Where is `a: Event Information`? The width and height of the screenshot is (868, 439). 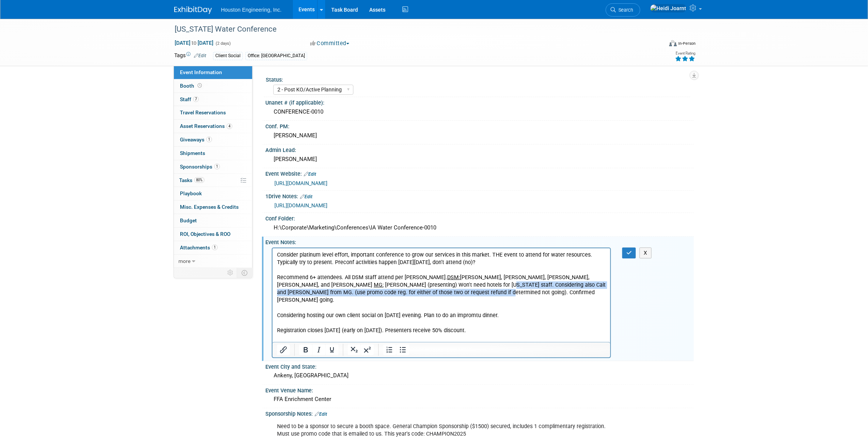
a: Event Information is located at coordinates (213, 73).